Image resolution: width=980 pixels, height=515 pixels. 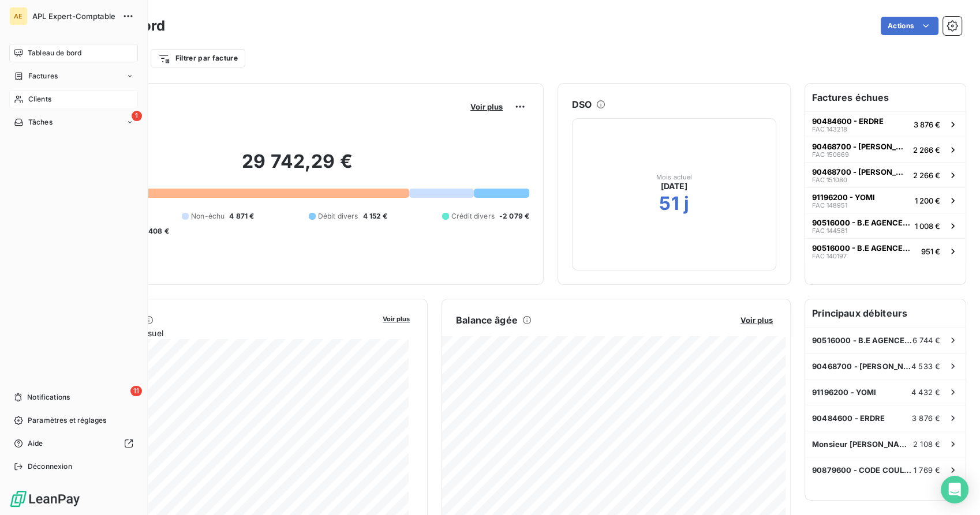 What do you see at coordinates (40, 99) in the screenshot?
I see `span: Clients` at bounding box center [40, 99].